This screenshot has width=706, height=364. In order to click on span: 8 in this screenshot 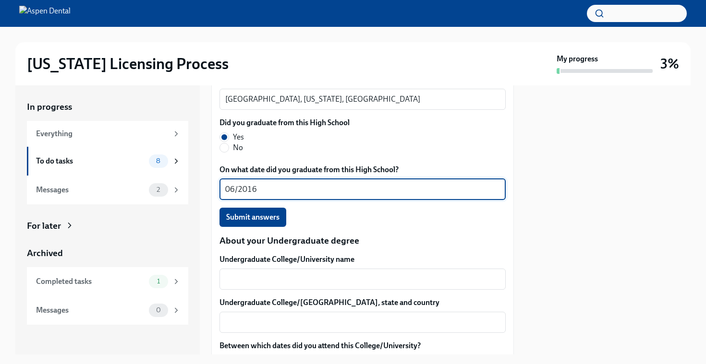, I will do `click(158, 161)`.